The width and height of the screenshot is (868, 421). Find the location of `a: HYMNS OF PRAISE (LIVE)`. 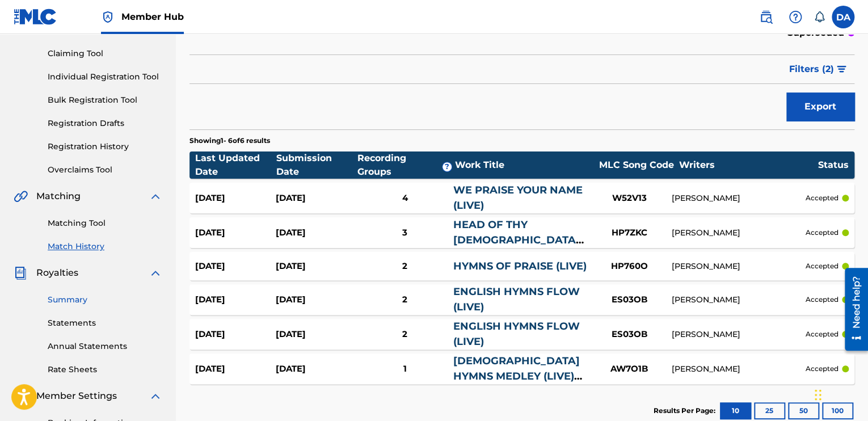

a: HYMNS OF PRAISE (LIVE) is located at coordinates (520, 267).